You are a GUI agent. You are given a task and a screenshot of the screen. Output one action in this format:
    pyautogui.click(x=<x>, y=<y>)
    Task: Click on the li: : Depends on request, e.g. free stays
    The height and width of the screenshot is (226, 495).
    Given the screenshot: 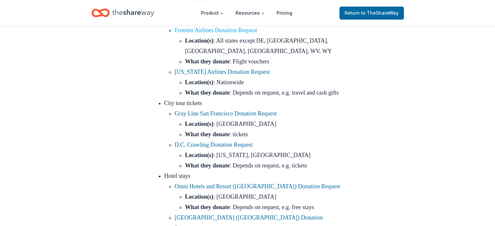 What is the action you would take?
    pyautogui.click(x=263, y=207)
    